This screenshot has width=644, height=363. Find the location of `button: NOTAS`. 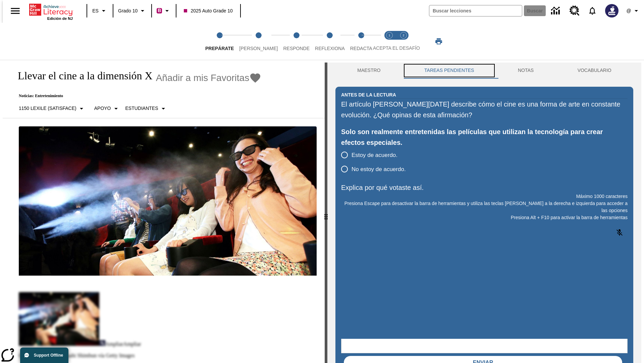

button: NOTAS is located at coordinates (526, 70).